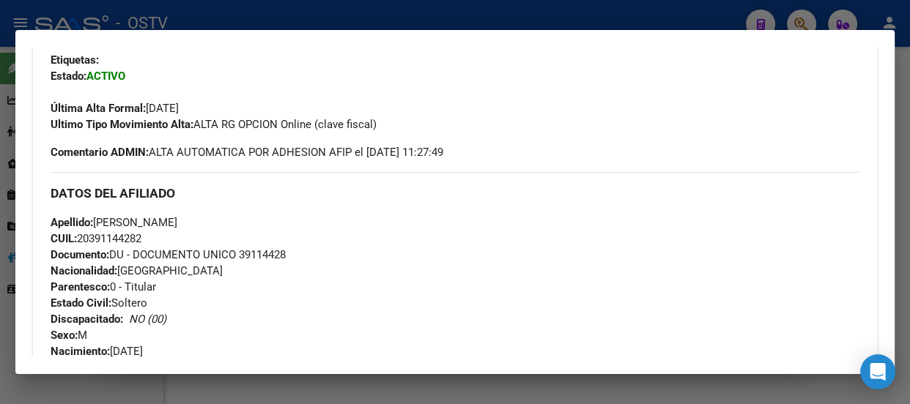 The width and height of the screenshot is (910, 404). I want to click on strong: Discapacitado:, so click(86, 319).